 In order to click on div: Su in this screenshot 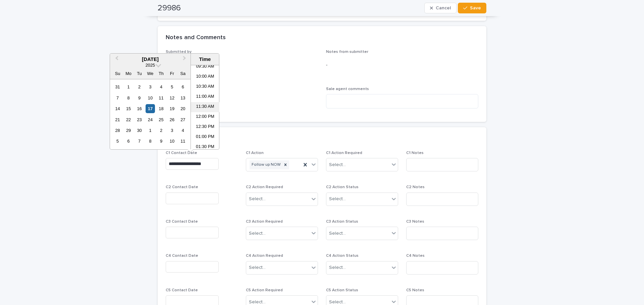, I will do `click(117, 73)`.